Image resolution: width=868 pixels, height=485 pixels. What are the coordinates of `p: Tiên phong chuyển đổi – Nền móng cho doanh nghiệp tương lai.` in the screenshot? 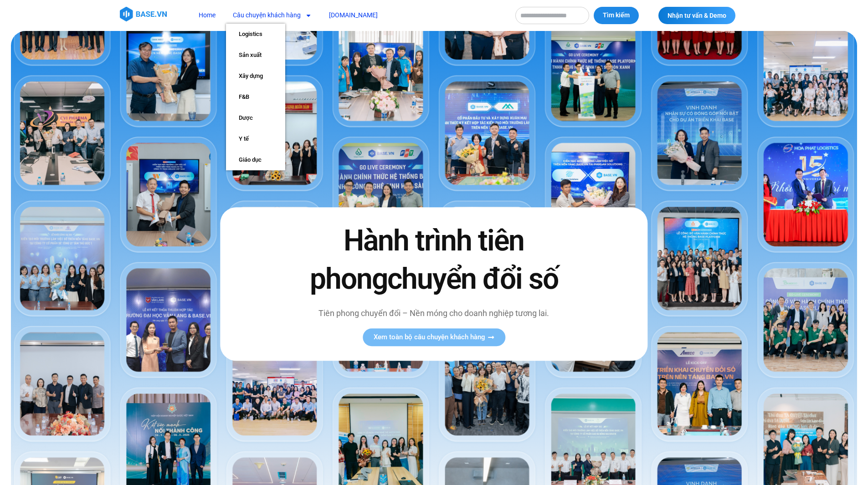 It's located at (434, 313).